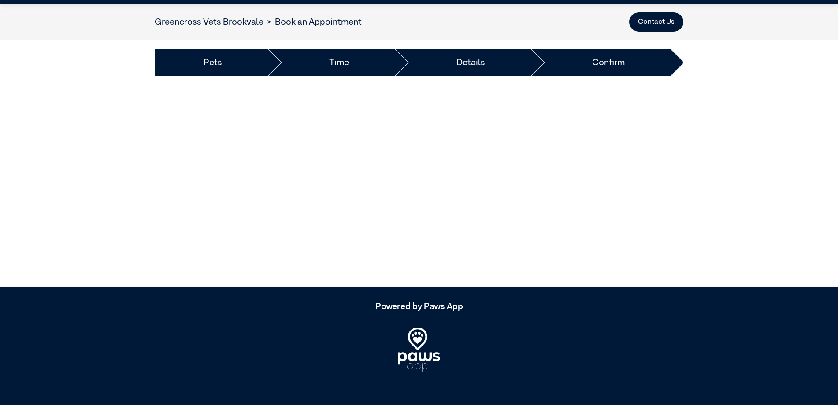 Image resolution: width=838 pixels, height=405 pixels. I want to click on a: Details, so click(470, 63).